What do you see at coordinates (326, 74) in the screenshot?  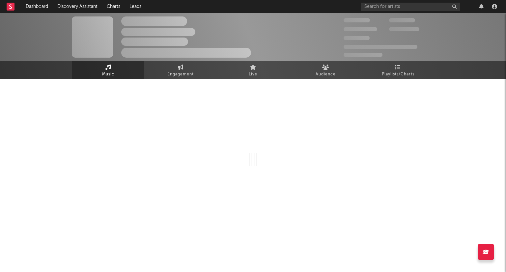 I see `span: Audience` at bounding box center [326, 74].